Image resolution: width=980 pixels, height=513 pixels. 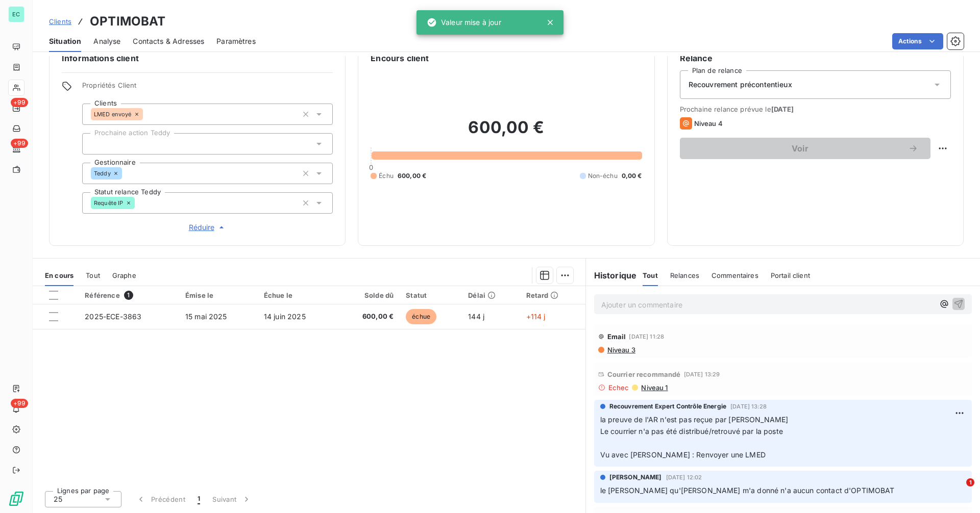 What do you see at coordinates (476, 316) in the screenshot?
I see `span: 144 j` at bounding box center [476, 316].